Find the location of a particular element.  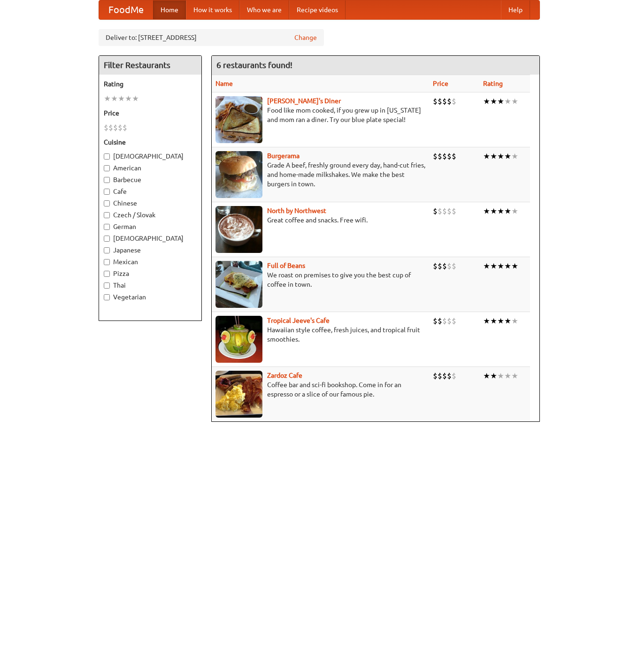

input: Pizza is located at coordinates (107, 274).